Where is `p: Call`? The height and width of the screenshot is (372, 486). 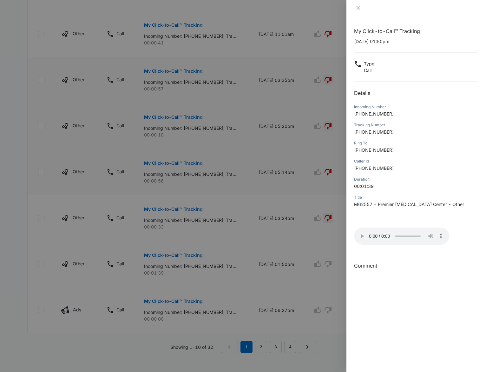 p: Call is located at coordinates (370, 70).